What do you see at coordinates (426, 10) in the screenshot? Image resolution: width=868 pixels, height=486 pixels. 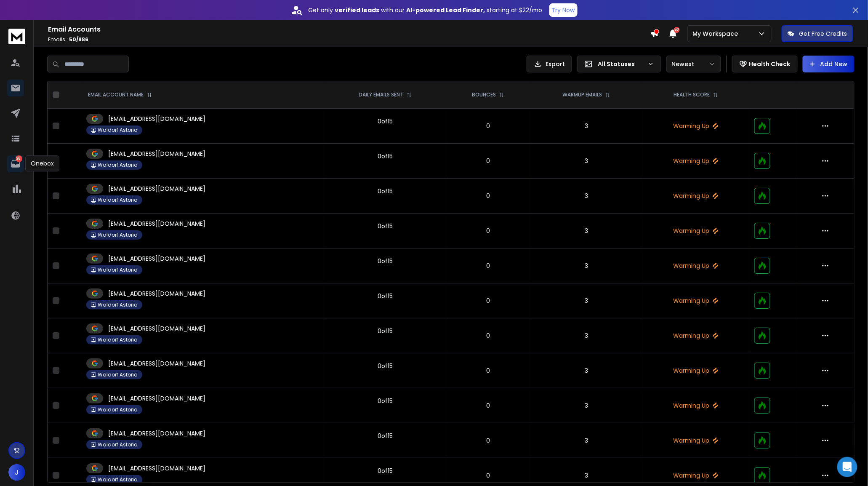 I see `p: Get only with our starting at $22/mo` at bounding box center [426, 10].